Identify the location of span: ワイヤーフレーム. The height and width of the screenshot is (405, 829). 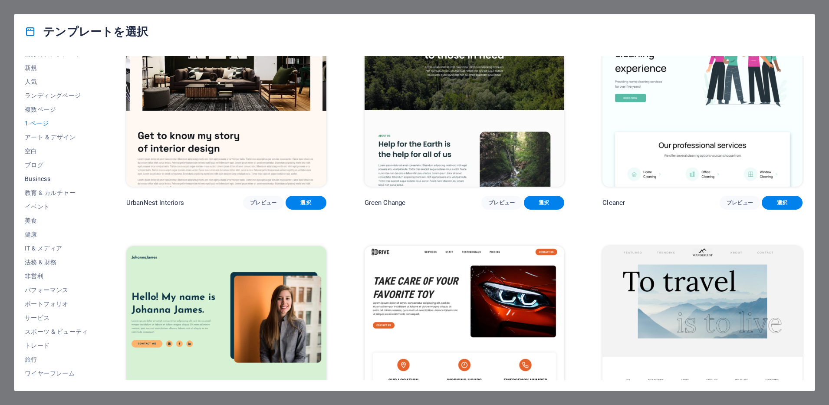
(56, 373).